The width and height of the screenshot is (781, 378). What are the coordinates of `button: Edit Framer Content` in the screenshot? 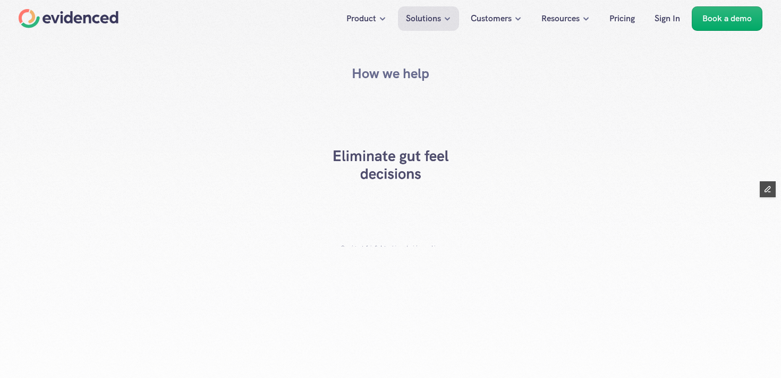 It's located at (768, 189).